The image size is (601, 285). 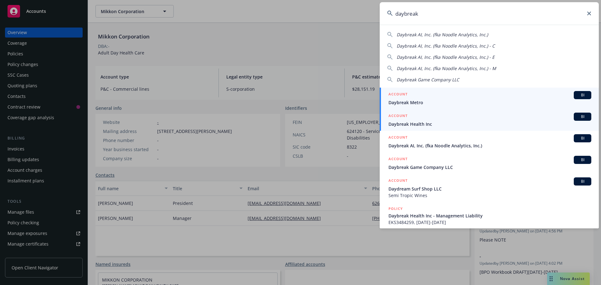 What do you see at coordinates (490, 216) in the screenshot?
I see `span: Daybreak Health Inc - Management Liability` at bounding box center [490, 216].